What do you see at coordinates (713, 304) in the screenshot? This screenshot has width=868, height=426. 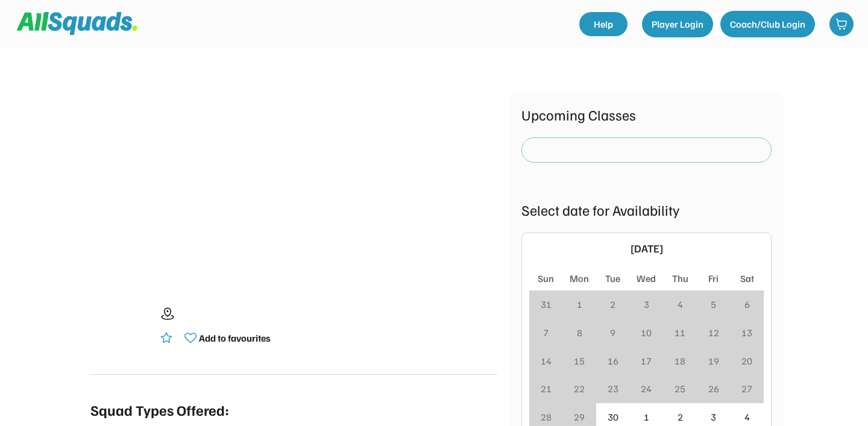 I see `div: 5` at bounding box center [713, 304].